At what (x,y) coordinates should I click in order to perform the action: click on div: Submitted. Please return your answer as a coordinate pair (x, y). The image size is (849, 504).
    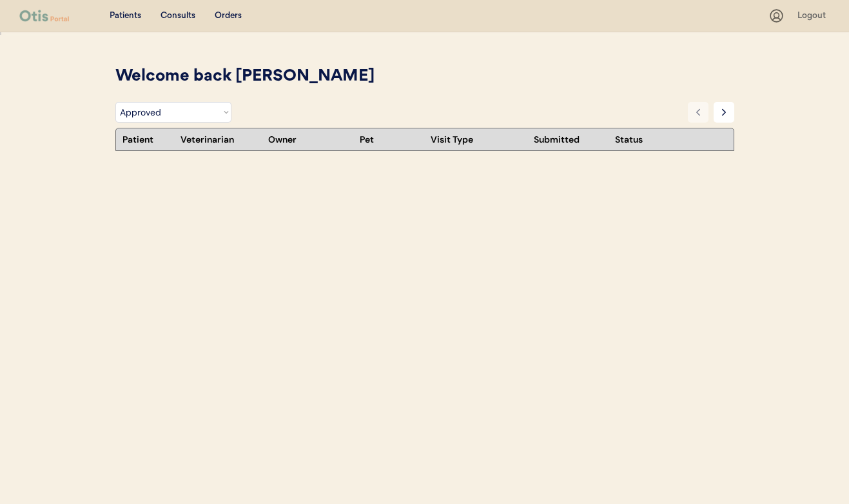
    Looking at the image, I should click on (572, 140).